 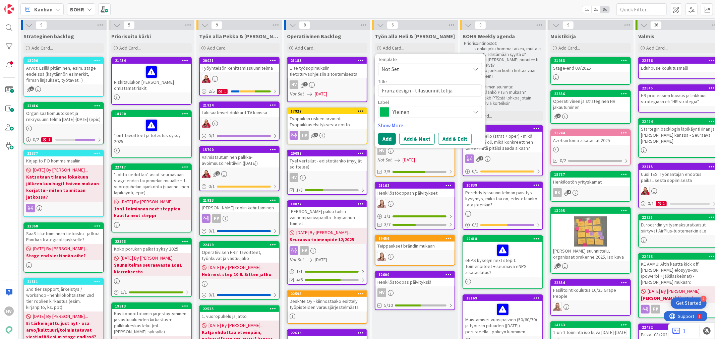 I want to click on span: Label, so click(x=384, y=102).